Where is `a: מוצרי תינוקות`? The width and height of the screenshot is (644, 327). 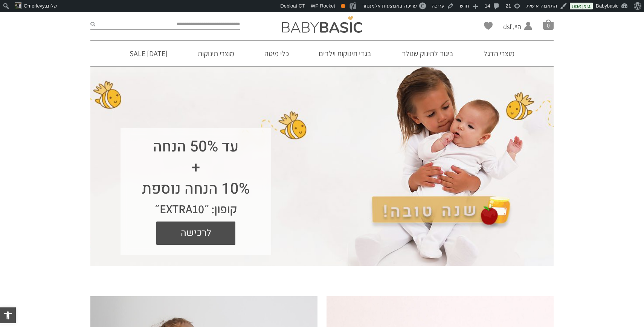 a: מוצרי תינוקות is located at coordinates (216, 54).